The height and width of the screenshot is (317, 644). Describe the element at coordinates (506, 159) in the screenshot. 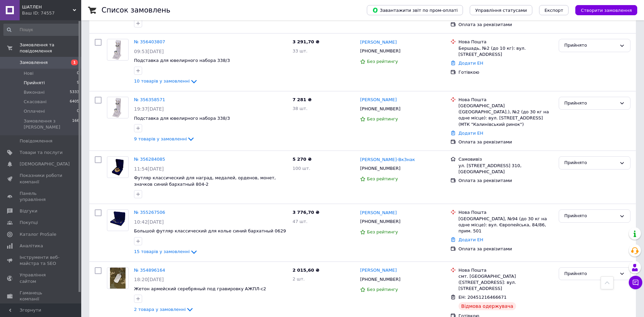

I see `div: Самовивіз` at that location.